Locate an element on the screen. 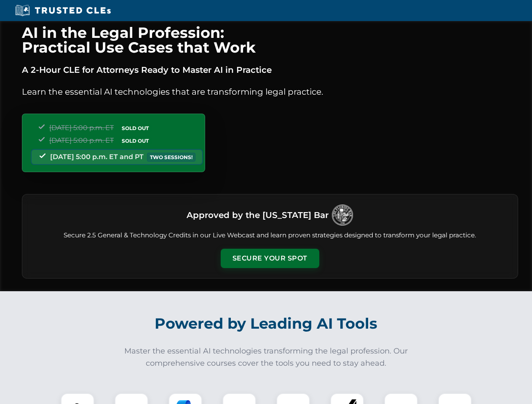  p: Secure 2.5 General & Technology Credits in our Live Webcast and learn proven strategies designed ... is located at coordinates (270, 235).